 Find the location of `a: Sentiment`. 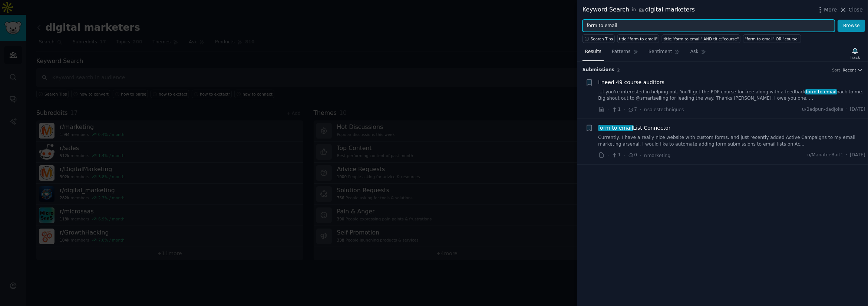

a: Sentiment is located at coordinates (665, 53).